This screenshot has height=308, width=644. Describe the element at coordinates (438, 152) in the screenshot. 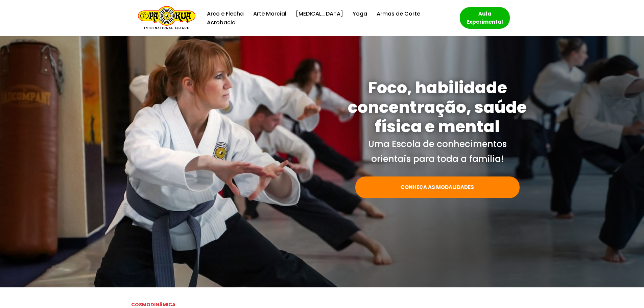

I see `p: Uma Escola de conhecimentos orientais para toda a família!` at that location.